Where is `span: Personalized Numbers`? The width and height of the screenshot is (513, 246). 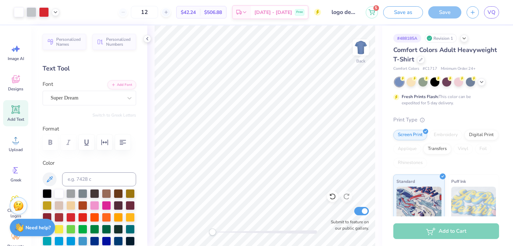 span: Personalized Numbers is located at coordinates (119, 42).